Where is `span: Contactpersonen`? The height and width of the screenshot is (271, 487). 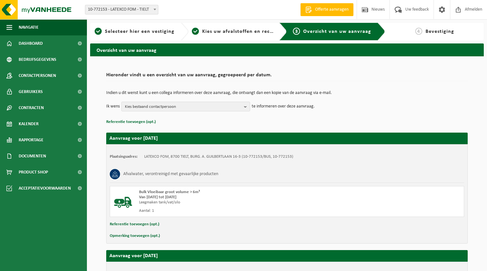 span: Contactpersonen is located at coordinates (37, 76).